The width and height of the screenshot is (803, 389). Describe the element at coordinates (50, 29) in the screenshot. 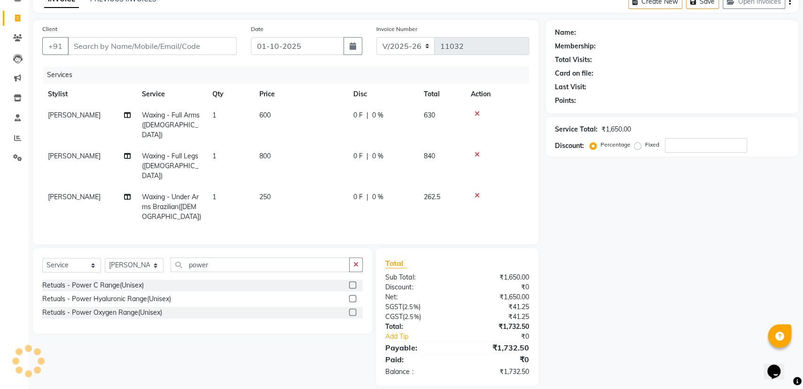

I see `label: Client` at that location.